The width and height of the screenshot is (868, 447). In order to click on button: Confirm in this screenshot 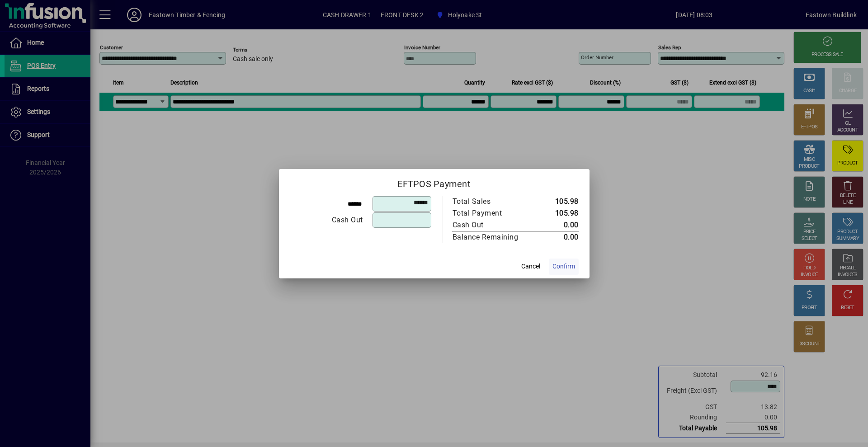, I will do `click(563, 267)`.